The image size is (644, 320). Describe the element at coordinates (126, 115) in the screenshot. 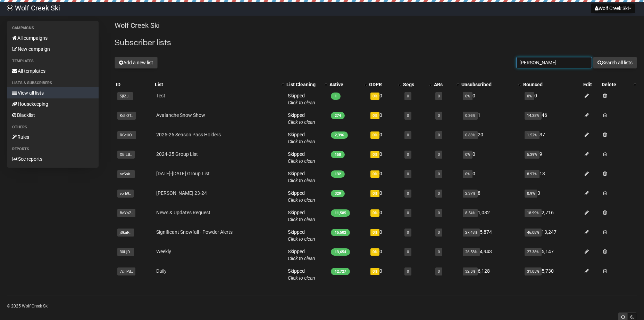

I see `span: KdhOT..` at that location.